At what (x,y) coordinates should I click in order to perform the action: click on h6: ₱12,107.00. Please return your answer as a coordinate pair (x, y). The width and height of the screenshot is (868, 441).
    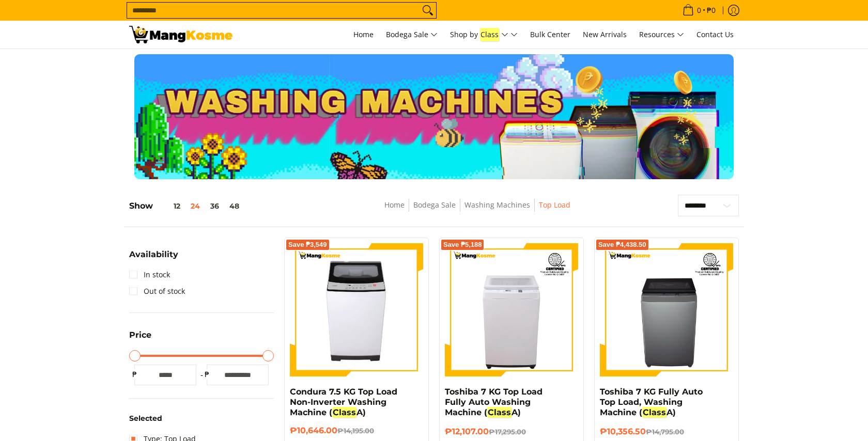
    Looking at the image, I should click on (512, 432).